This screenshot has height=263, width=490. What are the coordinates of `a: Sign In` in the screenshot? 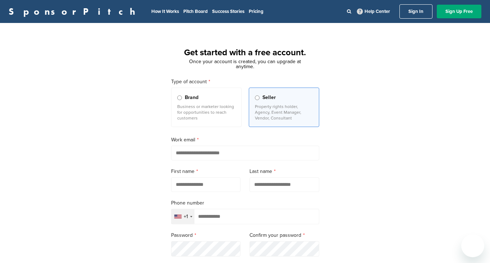 It's located at (416, 12).